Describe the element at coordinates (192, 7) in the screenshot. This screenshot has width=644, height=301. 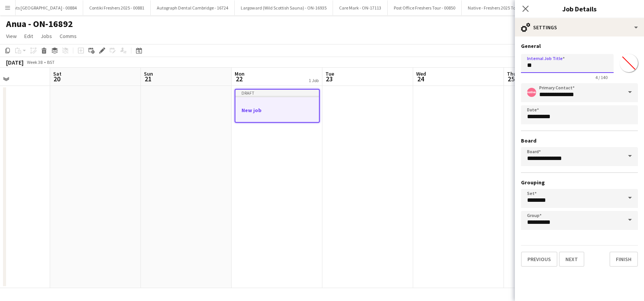
I see `button: Autograph Dental Cambridge - 16724` at that location.